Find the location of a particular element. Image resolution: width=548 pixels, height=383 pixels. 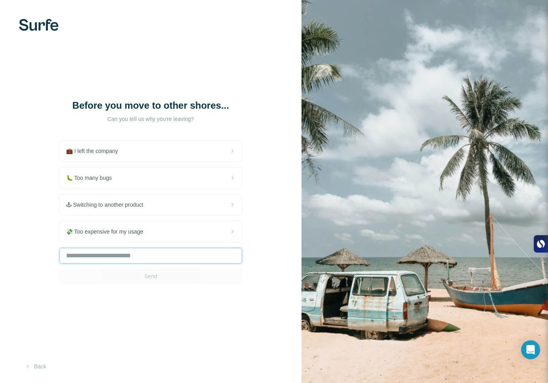

span: 🕹 Switching to another product is located at coordinates (108, 205).